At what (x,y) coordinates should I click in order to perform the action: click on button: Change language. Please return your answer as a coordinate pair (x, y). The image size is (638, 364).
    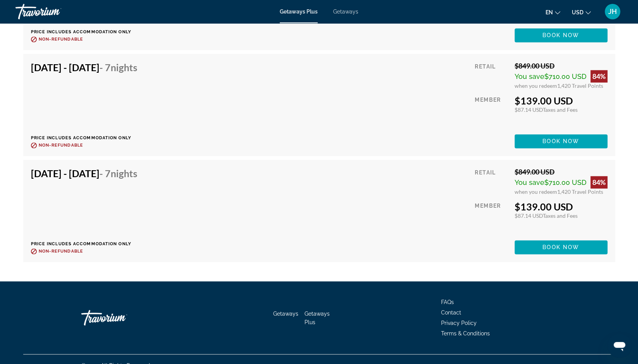
    Looking at the image, I should click on (553, 12).